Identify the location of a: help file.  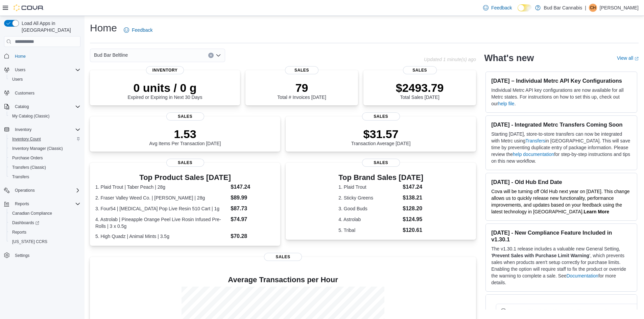
(506, 104).